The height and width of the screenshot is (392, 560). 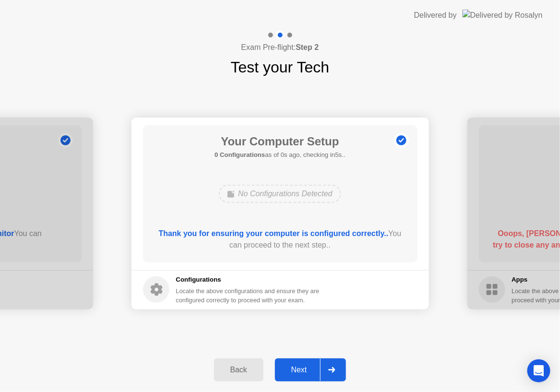 I want to click on h1: Your Computer Setup, so click(x=280, y=141).